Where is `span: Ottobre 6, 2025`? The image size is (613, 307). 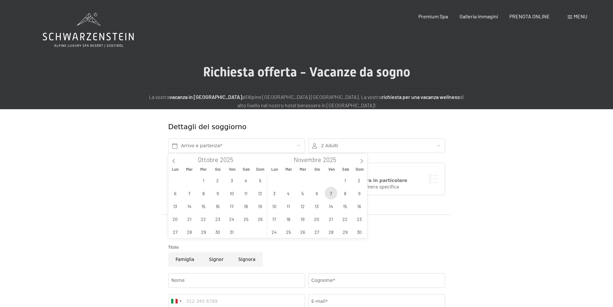
span: Ottobre 6, 2025 is located at coordinates (175, 193).